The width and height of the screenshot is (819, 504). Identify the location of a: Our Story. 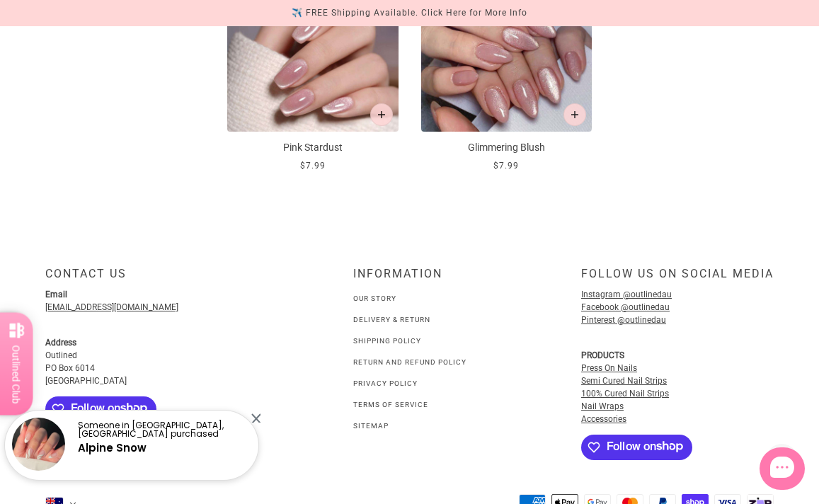
(374, 298).